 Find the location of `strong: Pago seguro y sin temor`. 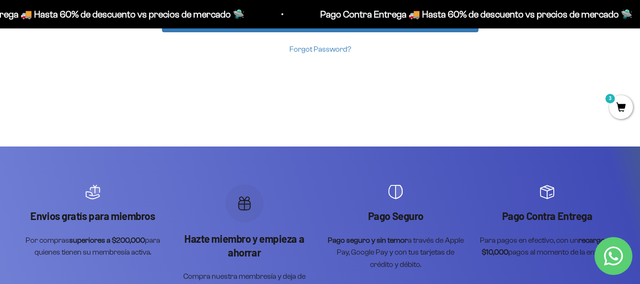

strong: Pago seguro y sin temor is located at coordinates (368, 240).